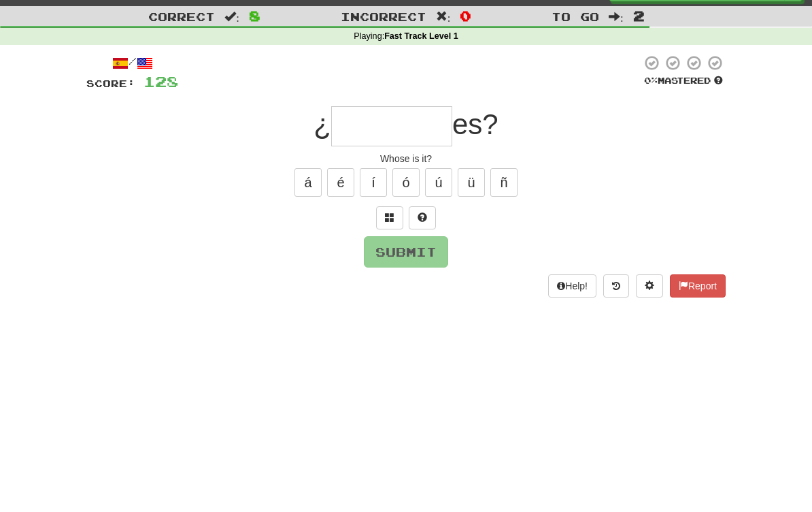 This screenshot has width=812, height=512. What do you see at coordinates (384, 24) in the screenshot?
I see `span: Incorrect` at bounding box center [384, 24].